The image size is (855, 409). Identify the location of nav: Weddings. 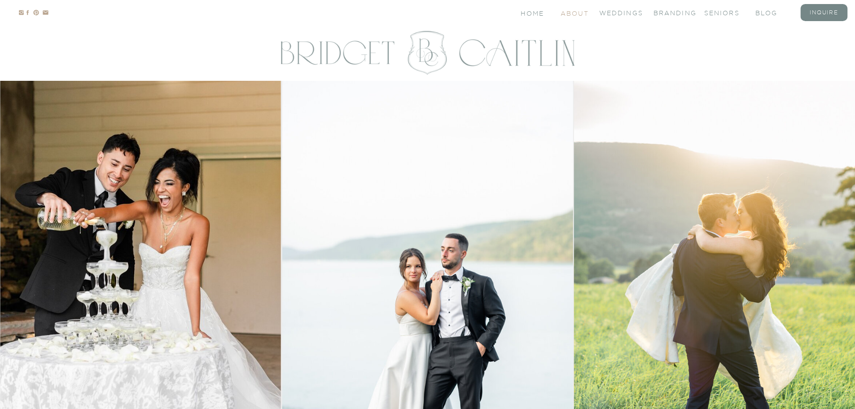
(617, 12).